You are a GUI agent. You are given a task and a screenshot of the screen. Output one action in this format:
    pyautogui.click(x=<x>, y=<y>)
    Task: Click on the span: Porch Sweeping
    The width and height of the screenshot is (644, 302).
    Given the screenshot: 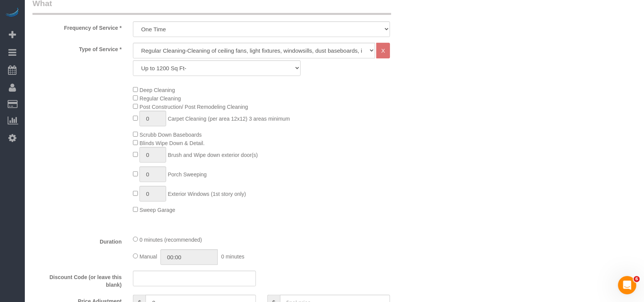 What is the action you would take?
    pyautogui.click(x=187, y=174)
    